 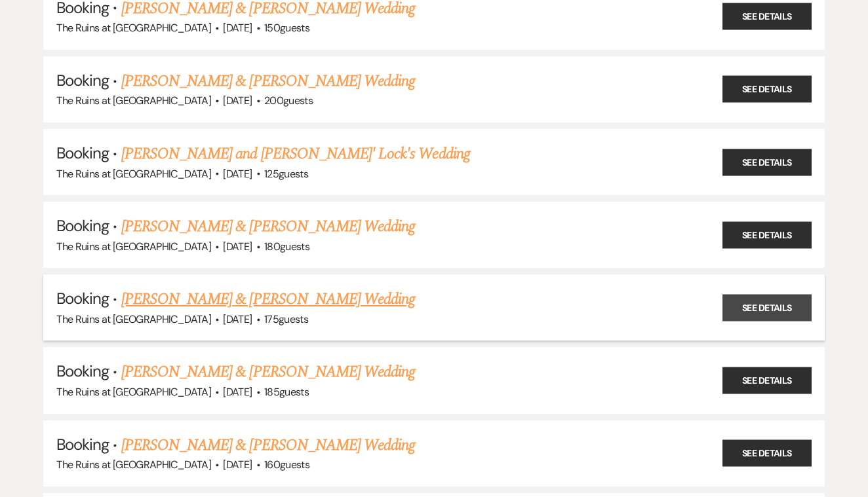 What do you see at coordinates (286, 246) in the screenshot?
I see `span: 180 guests` at bounding box center [286, 246].